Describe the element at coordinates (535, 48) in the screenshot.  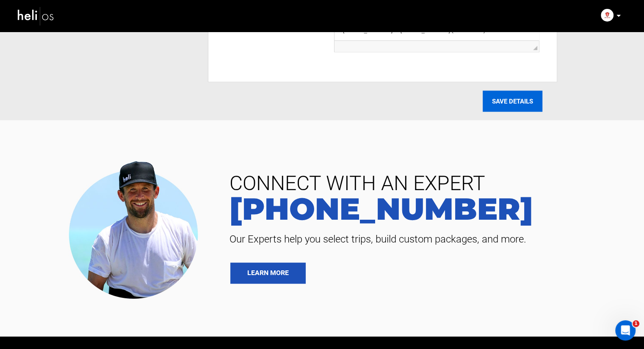
I see `span: Resize` at that location.